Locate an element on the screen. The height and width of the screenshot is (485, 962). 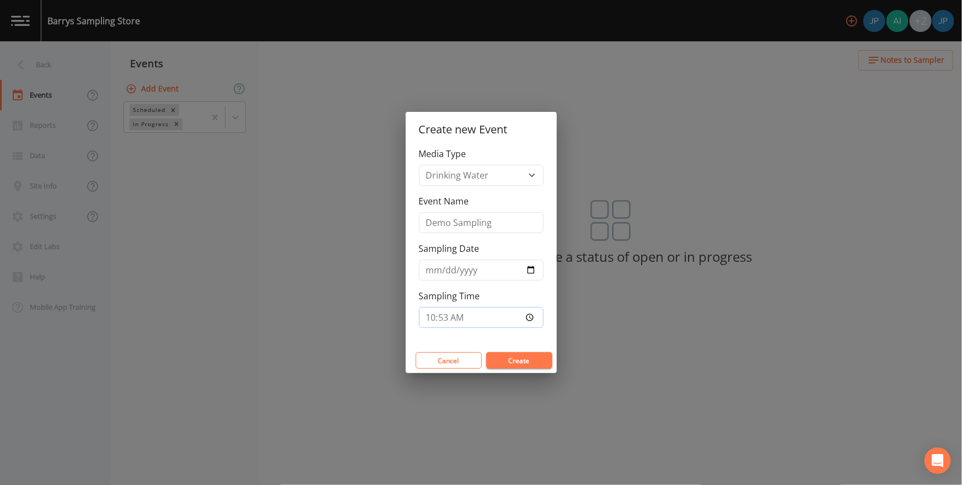
h2: Create new Event is located at coordinates (481, 130).